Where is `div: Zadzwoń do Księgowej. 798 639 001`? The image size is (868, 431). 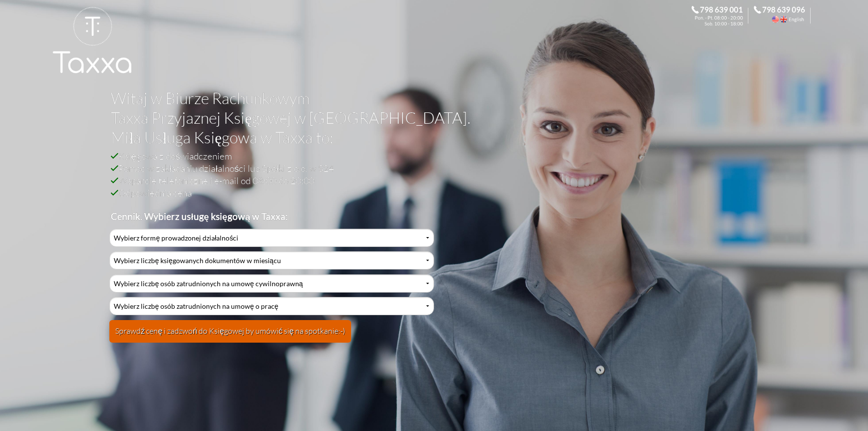
div: Zadzwoń do Księgowej. 798 639 001 is located at coordinates (722, 16).